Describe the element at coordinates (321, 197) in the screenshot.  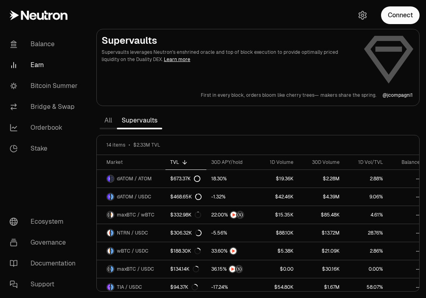
I see `a: $4.39M` at that location.